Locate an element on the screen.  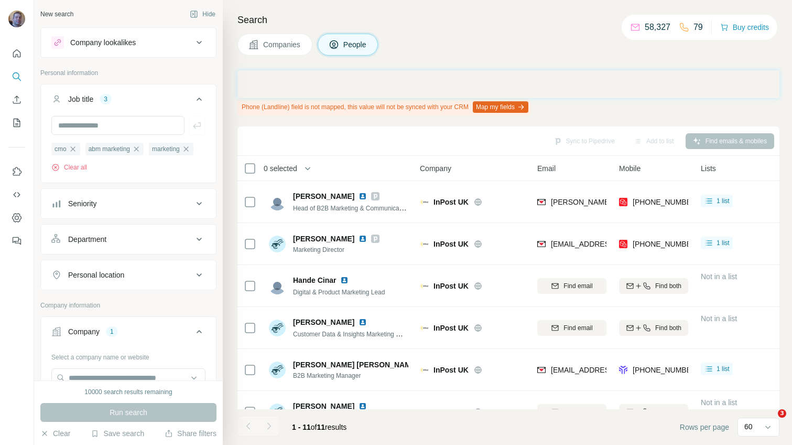
button: Find both is located at coordinates (654, 412).